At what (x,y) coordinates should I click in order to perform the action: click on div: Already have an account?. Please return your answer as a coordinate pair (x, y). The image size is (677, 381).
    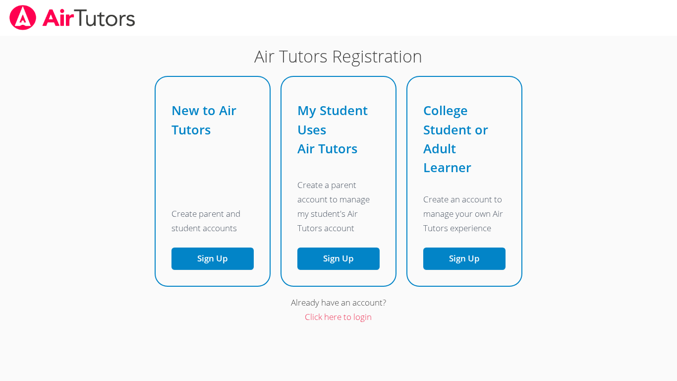
    Looking at the image, I should click on (338, 302).